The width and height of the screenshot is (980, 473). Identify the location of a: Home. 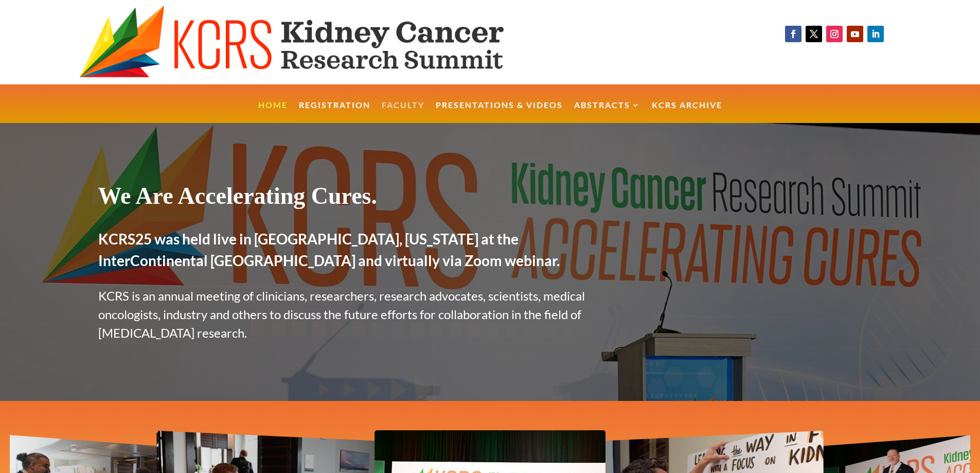
(272, 112).